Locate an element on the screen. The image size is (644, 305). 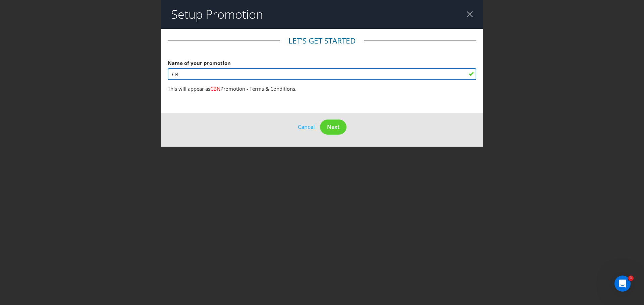
span: This will appear as is located at coordinates (189, 89).